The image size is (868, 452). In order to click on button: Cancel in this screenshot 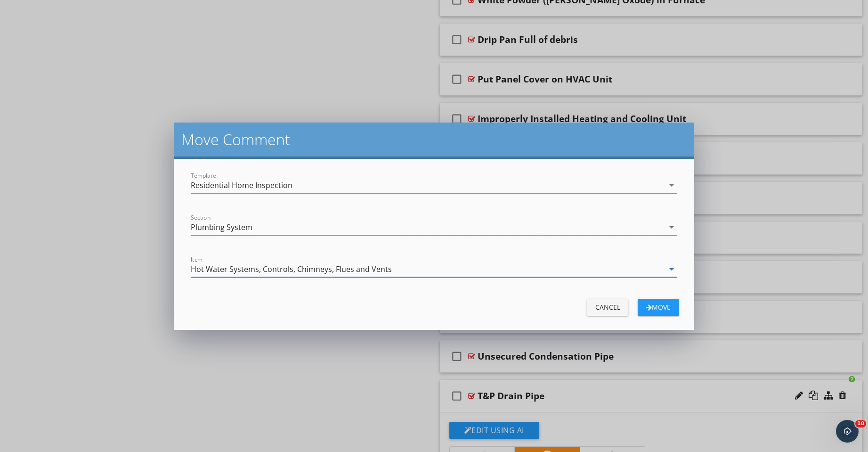, I will do `click(608, 307)`.